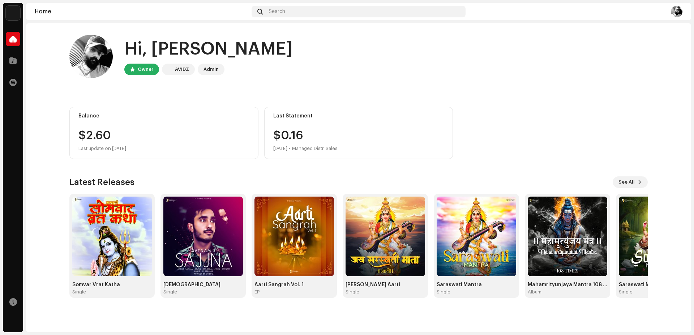 Image resolution: width=694 pixels, height=335 pixels. I want to click on re-o-card-value: Balance, so click(164, 133).